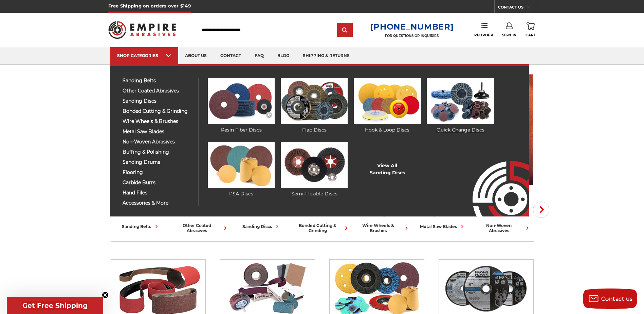  What do you see at coordinates (460, 106) in the screenshot?
I see `a: Quick Change Discs` at bounding box center [460, 106].